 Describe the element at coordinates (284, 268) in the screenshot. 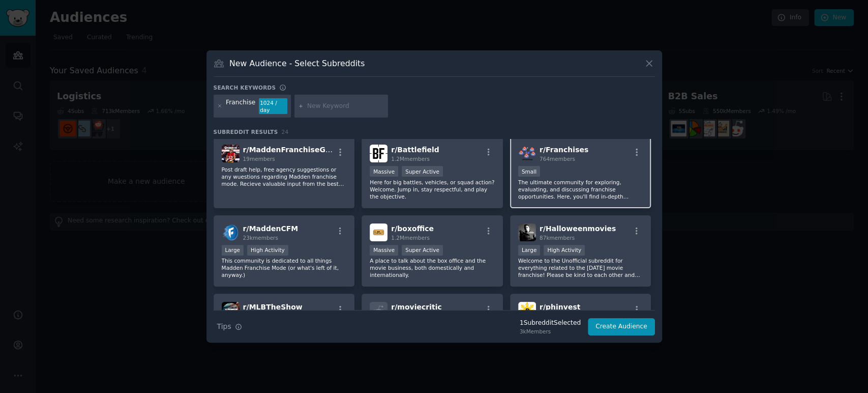

I see `p: This community is dedicated to all things Madden Franchise Mode (or what's left of it, anyway.)` at that location.